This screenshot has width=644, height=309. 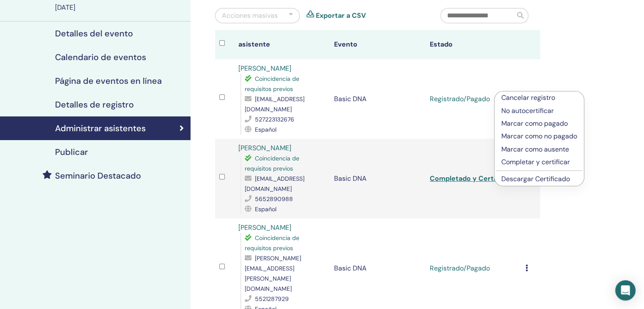 I want to click on h4: Administrar asistentes, so click(x=101, y=129).